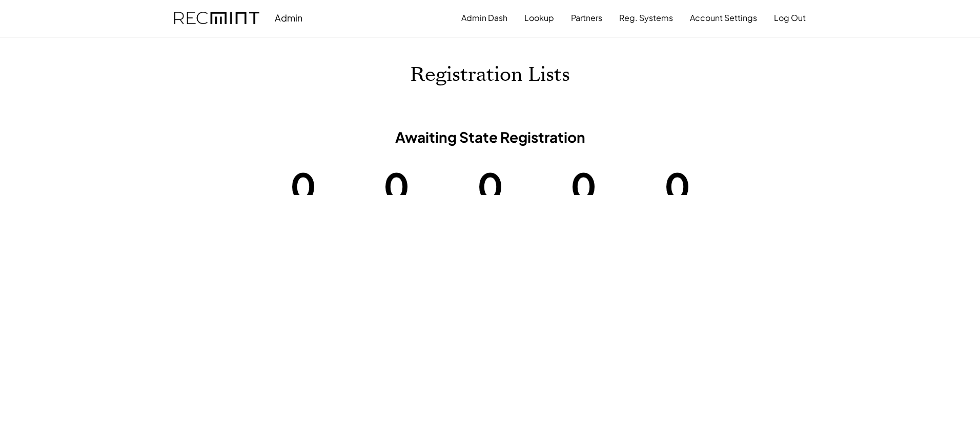  Describe the element at coordinates (539, 18) in the screenshot. I see `button: Lookup` at that location.